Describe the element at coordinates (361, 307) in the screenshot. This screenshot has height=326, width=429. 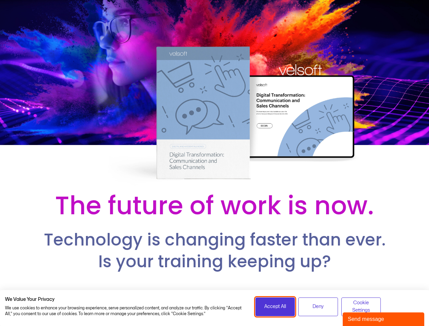
I see `span: Cookie Settings` at that location.